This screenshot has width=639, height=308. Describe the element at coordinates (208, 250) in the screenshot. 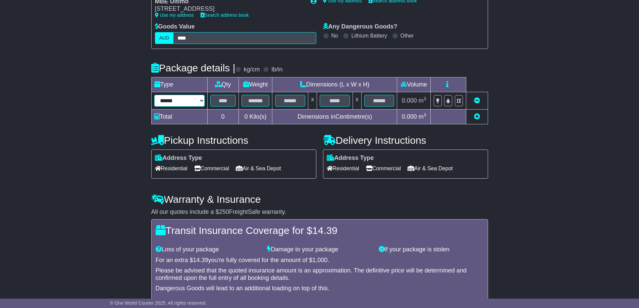

I see `div: Loss of your package` at that location.